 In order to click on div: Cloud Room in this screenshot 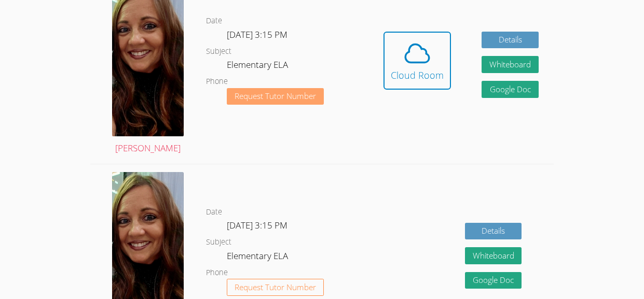, I will do `click(418, 76)`.